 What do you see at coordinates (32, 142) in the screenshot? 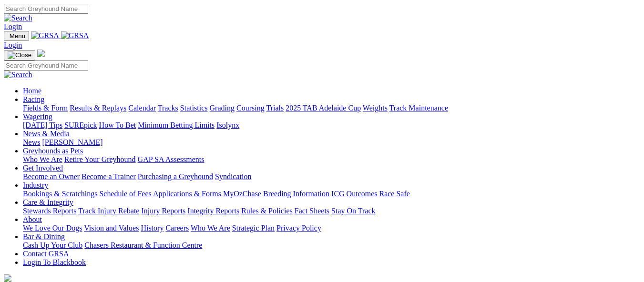
I see `a: News` at bounding box center [32, 142].